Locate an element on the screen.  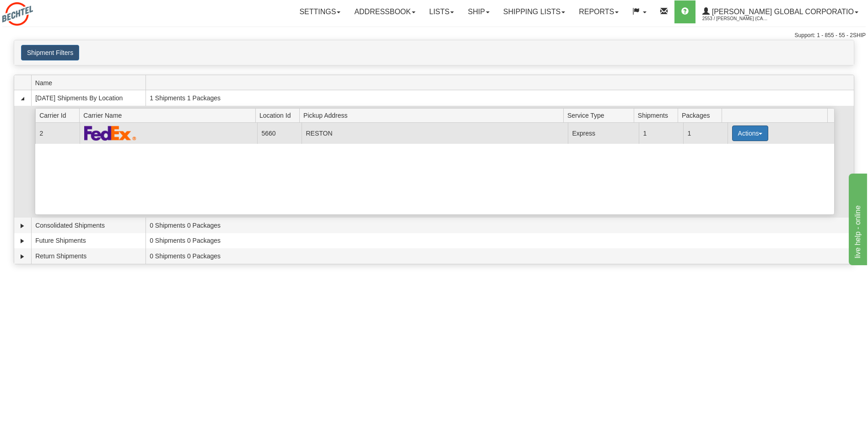
a: Ship is located at coordinates (479, 12).